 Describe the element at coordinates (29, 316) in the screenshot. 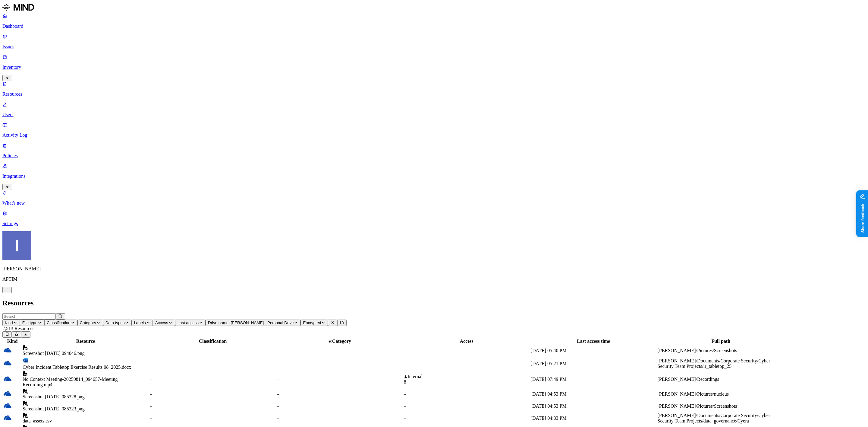

I see `input: Search` at that location.